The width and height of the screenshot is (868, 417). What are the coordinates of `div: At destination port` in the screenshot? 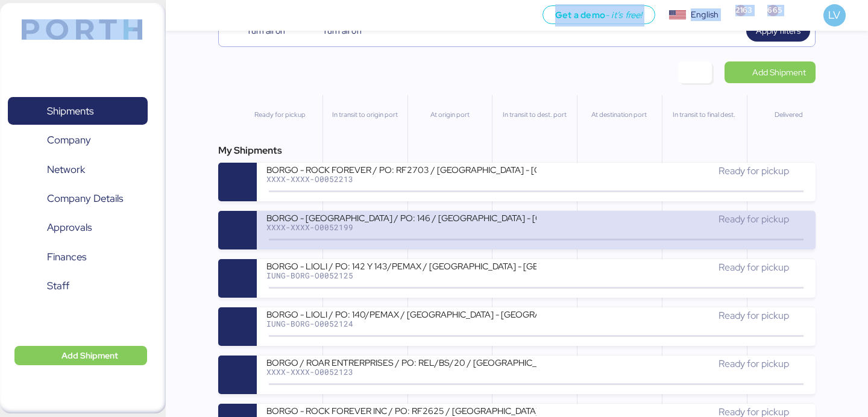 It's located at (619, 115).